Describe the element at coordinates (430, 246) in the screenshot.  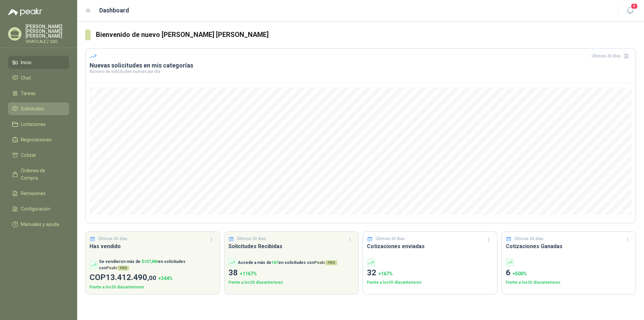
I see `h3: Cotizaciones enviadas` at that location.